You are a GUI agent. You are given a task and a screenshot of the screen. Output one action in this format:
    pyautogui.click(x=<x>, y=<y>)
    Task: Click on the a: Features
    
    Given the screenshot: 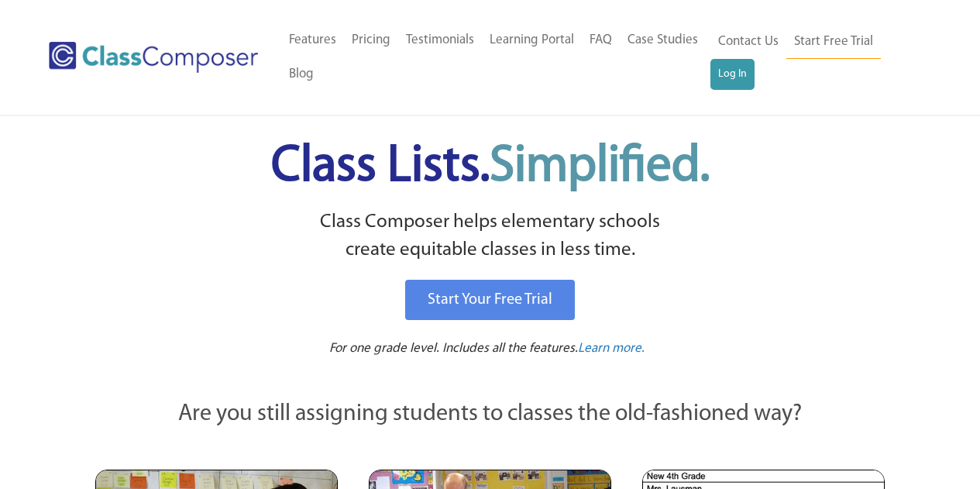 What is the action you would take?
    pyautogui.click(x=312, y=41)
    